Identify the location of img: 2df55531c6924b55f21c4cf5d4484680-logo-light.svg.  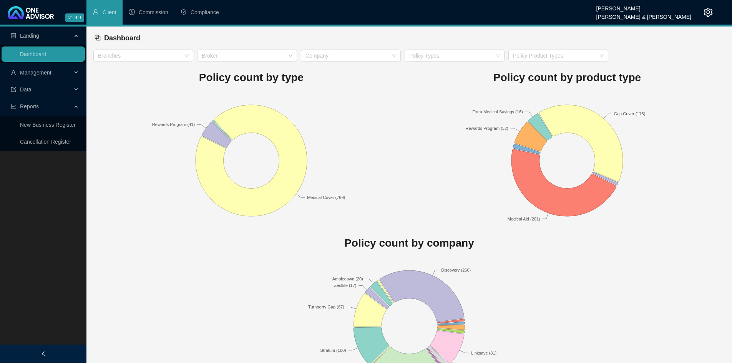
(31, 12).